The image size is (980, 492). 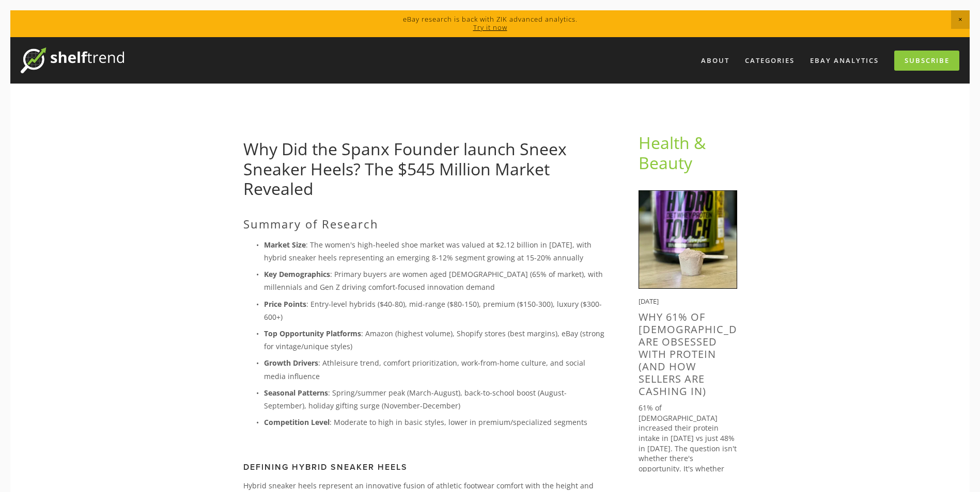 What do you see at coordinates (405, 169) in the screenshot?
I see `a: Why Did the Spanx Founder launch Sneex Sneaker Heels? The $545 Million Market Revealed` at bounding box center [405, 169].